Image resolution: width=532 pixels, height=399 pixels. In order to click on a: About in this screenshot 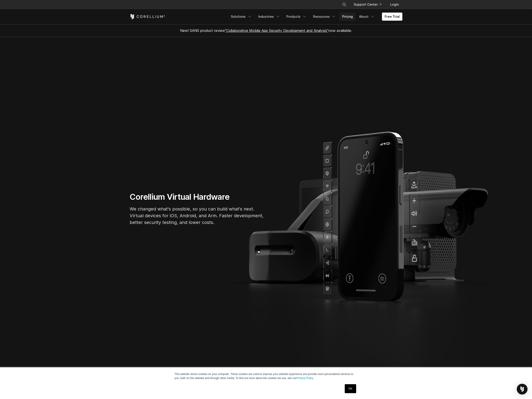, I will do `click(367, 17)`.